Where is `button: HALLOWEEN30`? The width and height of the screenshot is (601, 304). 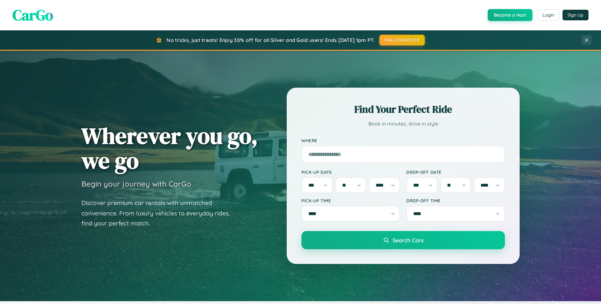
button: HALLOWEEN30 is located at coordinates (402, 40).